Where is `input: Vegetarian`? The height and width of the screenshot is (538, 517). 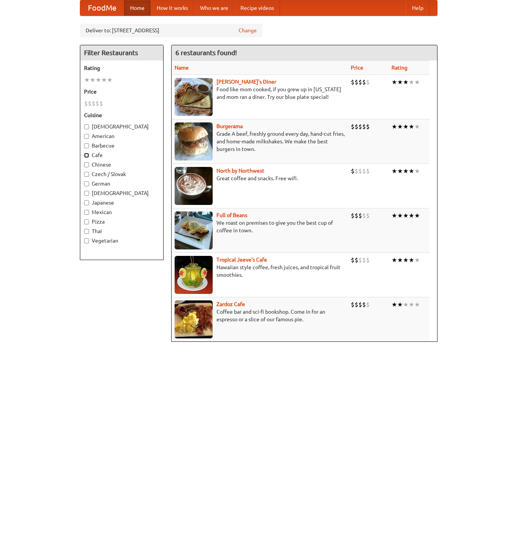
input: Vegetarian is located at coordinates (86, 241).